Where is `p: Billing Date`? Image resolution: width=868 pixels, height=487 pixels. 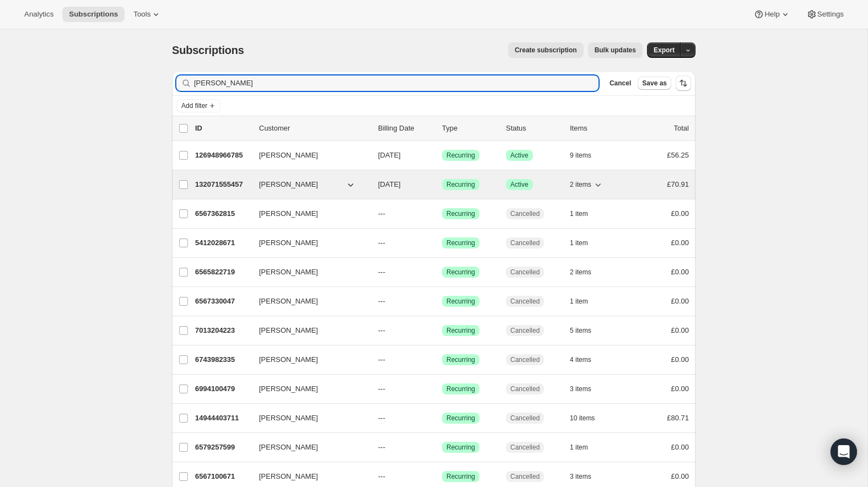 p: Billing Date is located at coordinates (406, 128).